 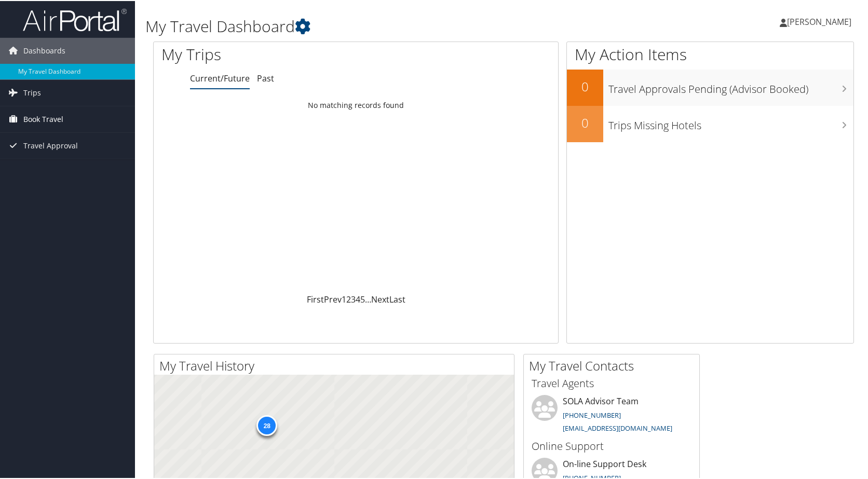 I want to click on td: No matching records found, so click(x=355, y=104).